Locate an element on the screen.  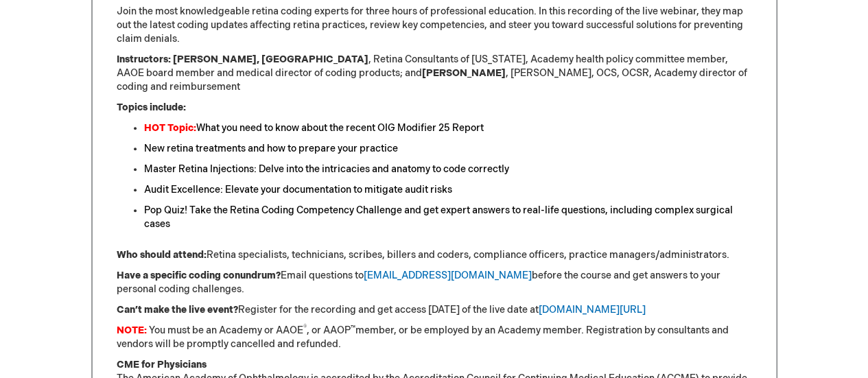
strong: HOT Topic: is located at coordinates (170, 128).